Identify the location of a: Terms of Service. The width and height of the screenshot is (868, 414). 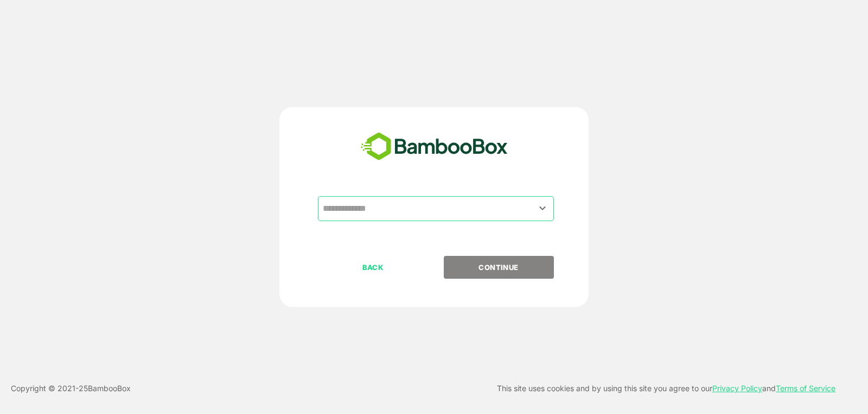
(806, 388).